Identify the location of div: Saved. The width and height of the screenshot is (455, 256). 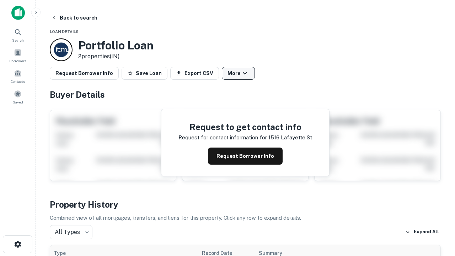
(18, 97).